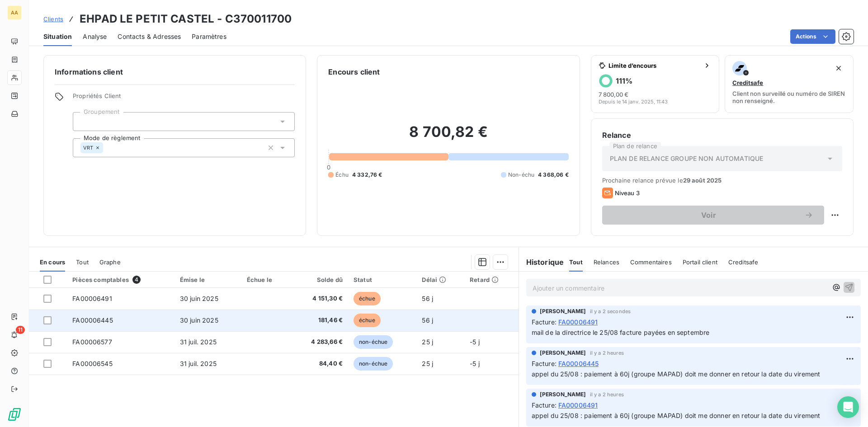  What do you see at coordinates (319, 299) in the screenshot?
I see `span: 4 151,30 €` at bounding box center [319, 299].